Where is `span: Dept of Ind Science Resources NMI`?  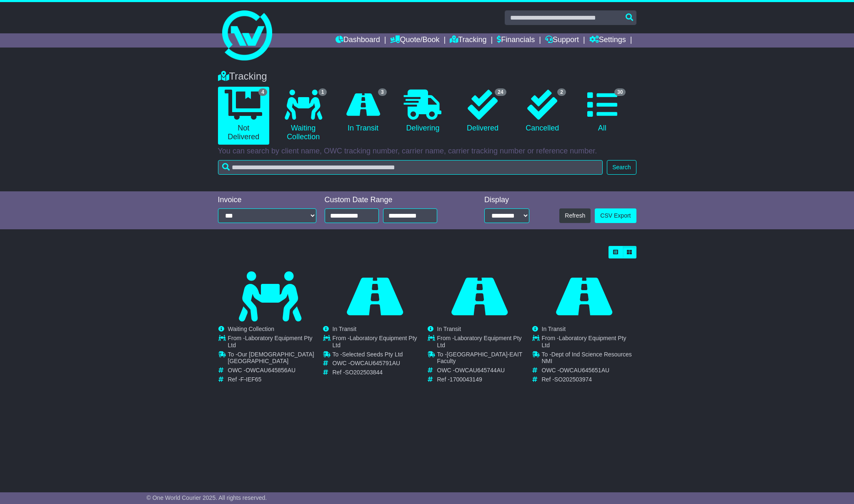 span: Dept of Ind Science Resources NMI is located at coordinates (587, 358).